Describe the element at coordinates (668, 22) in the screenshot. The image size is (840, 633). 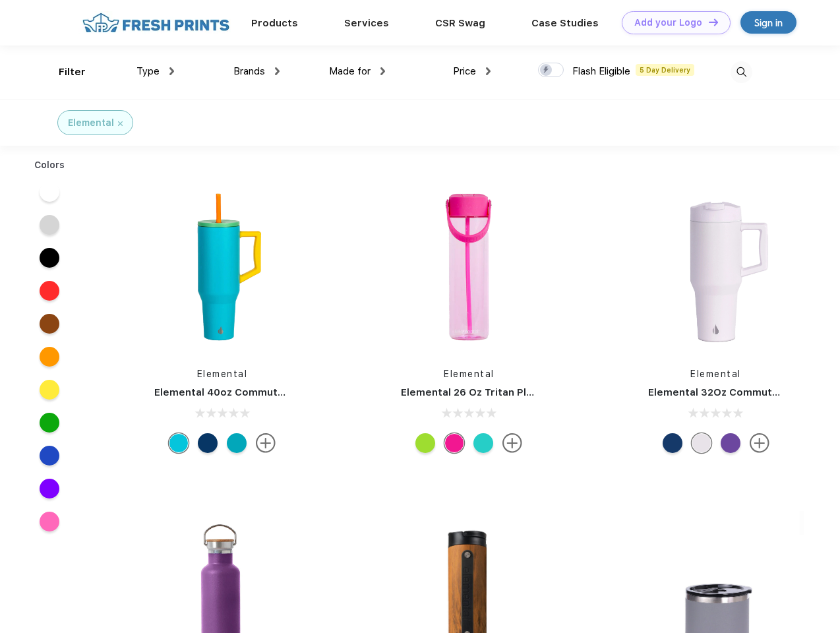
I see `div: Add your Logo` at that location.